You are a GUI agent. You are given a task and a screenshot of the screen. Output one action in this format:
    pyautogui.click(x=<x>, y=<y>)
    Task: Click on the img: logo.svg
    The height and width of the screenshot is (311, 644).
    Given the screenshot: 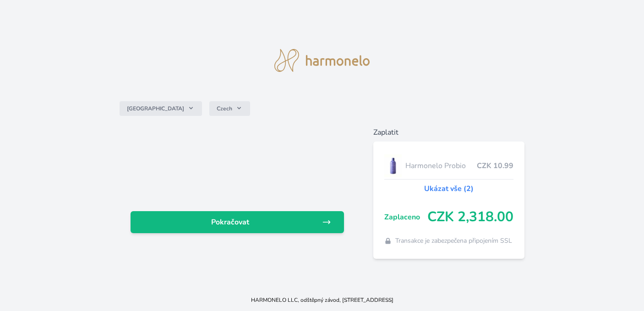 What is the action you would take?
    pyautogui.click(x=322, y=61)
    